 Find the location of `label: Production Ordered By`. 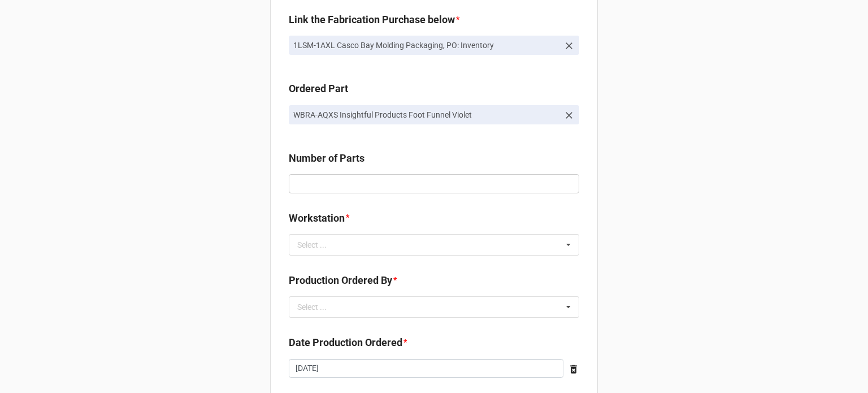

label: Production Ordered By is located at coordinates (340, 280).